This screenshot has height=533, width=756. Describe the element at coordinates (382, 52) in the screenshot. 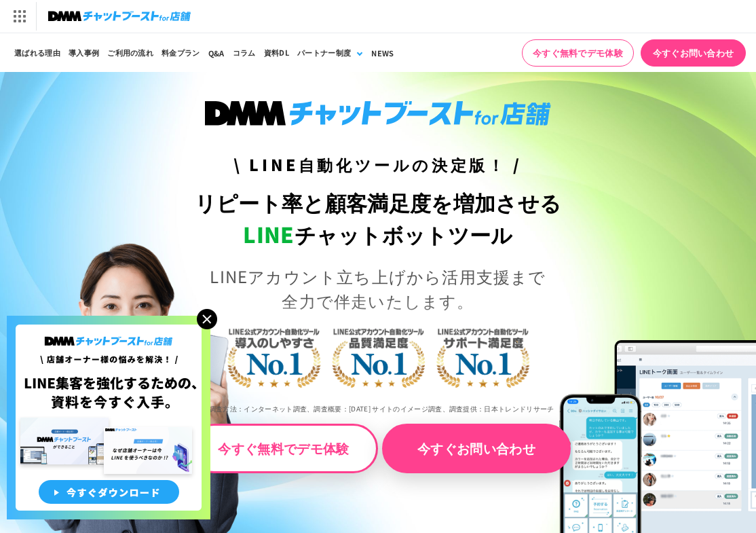

I see `a: NEWS` at that location.